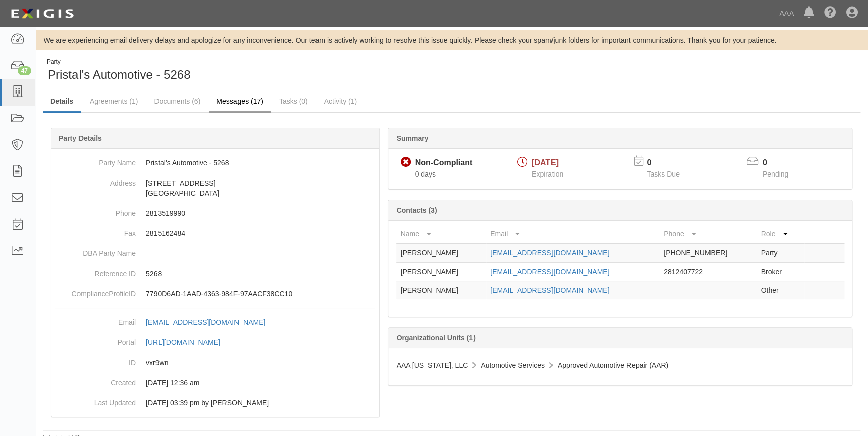  I want to click on dt: Address, so click(96, 180).